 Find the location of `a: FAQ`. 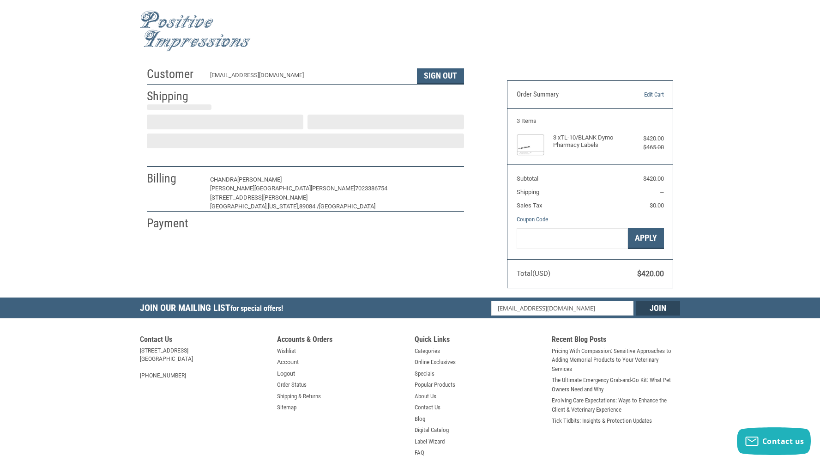

a: FAQ is located at coordinates (419, 453).